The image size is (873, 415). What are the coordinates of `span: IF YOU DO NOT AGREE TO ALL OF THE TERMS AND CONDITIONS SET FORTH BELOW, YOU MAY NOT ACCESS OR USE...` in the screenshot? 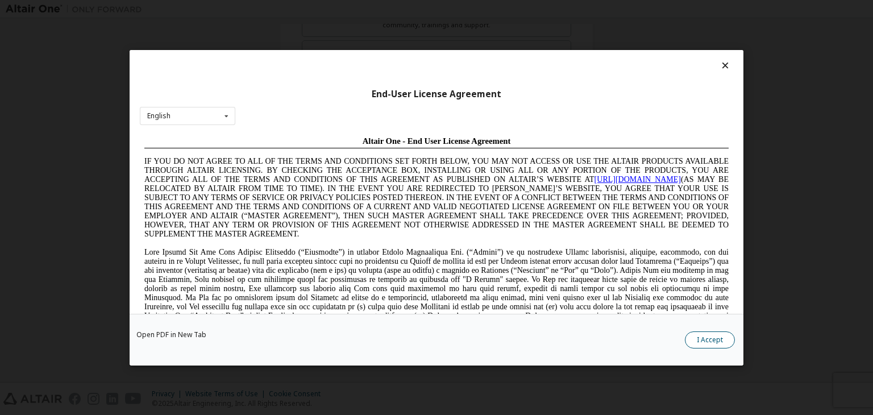 It's located at (297, 65).